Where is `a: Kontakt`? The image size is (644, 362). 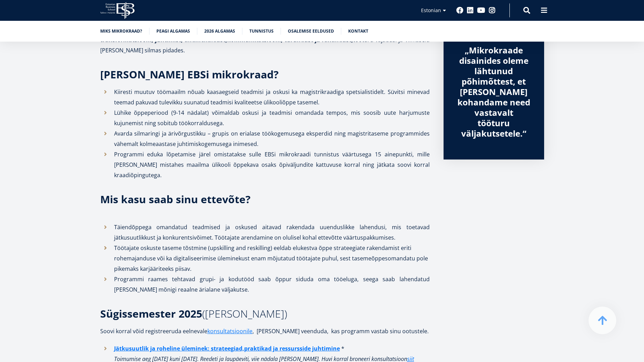
a: Kontakt is located at coordinates (358, 31).